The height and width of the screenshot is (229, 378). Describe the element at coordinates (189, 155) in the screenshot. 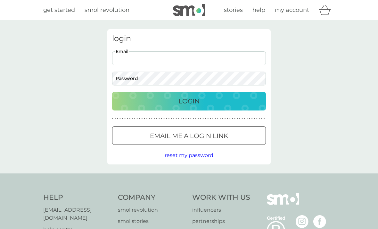

I see `span: reset my password` at that location.